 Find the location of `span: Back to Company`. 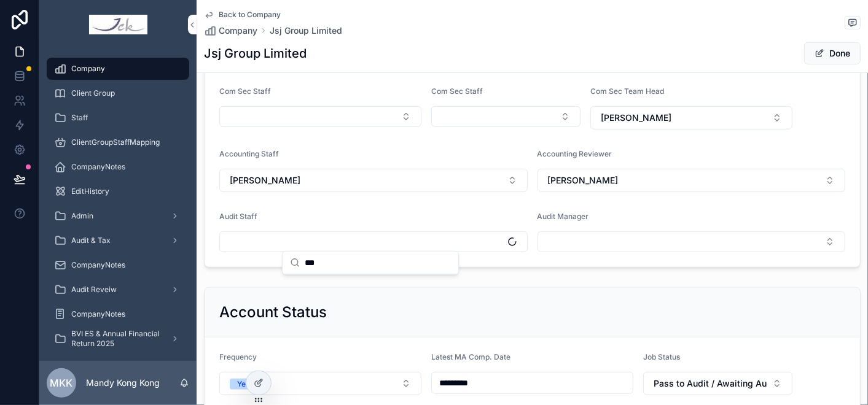

span: Back to Company is located at coordinates (249, 15).